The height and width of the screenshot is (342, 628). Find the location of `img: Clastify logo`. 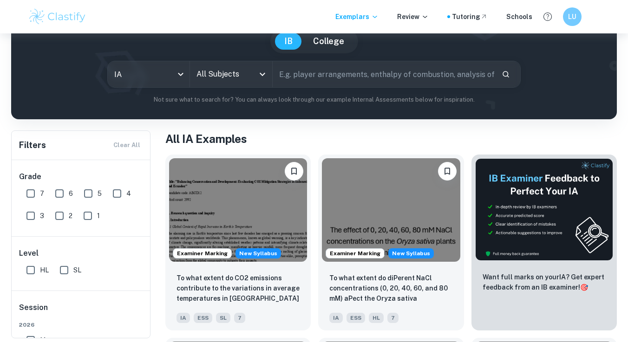

img: Clastify logo is located at coordinates (57, 17).